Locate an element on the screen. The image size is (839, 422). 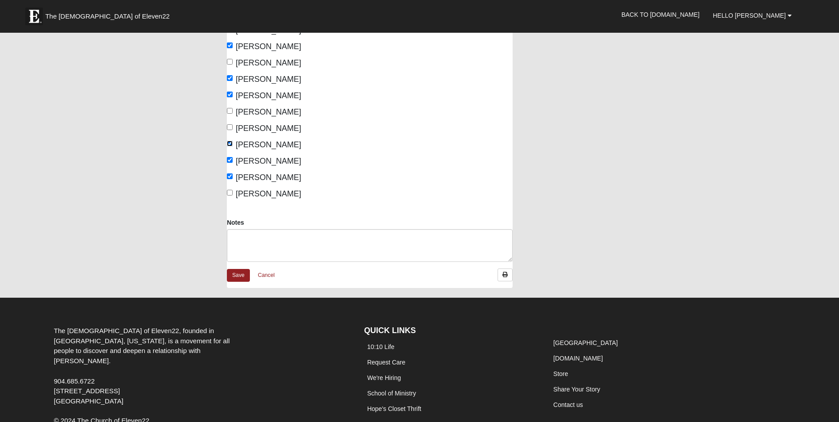
label: Notes is located at coordinates (235, 222).